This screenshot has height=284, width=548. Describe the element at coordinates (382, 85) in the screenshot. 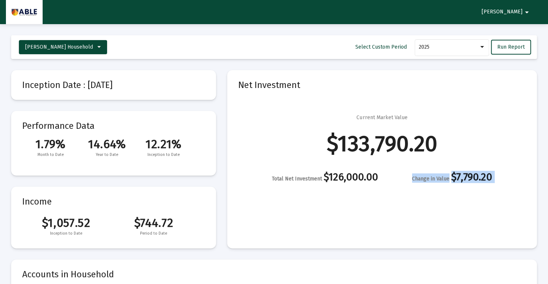

I see `mat-card-title: Net Investment` at that location.